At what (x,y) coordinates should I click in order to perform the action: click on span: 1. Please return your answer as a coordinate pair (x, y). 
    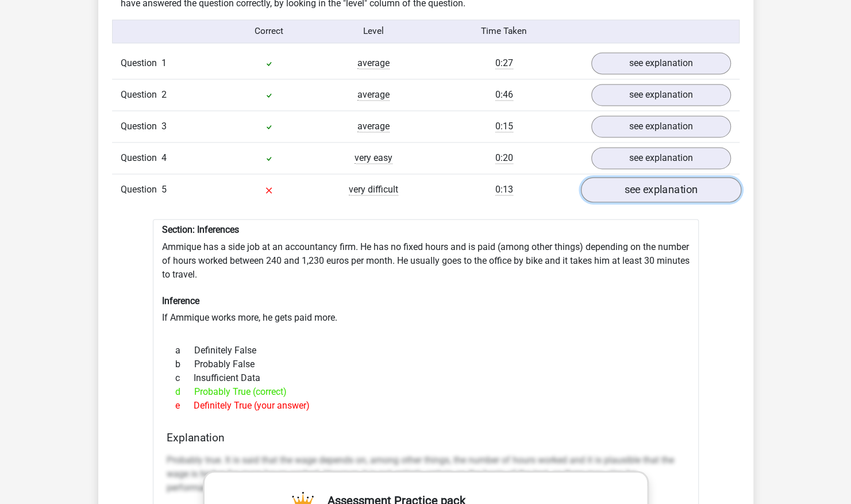
    Looking at the image, I should click on (164, 62).